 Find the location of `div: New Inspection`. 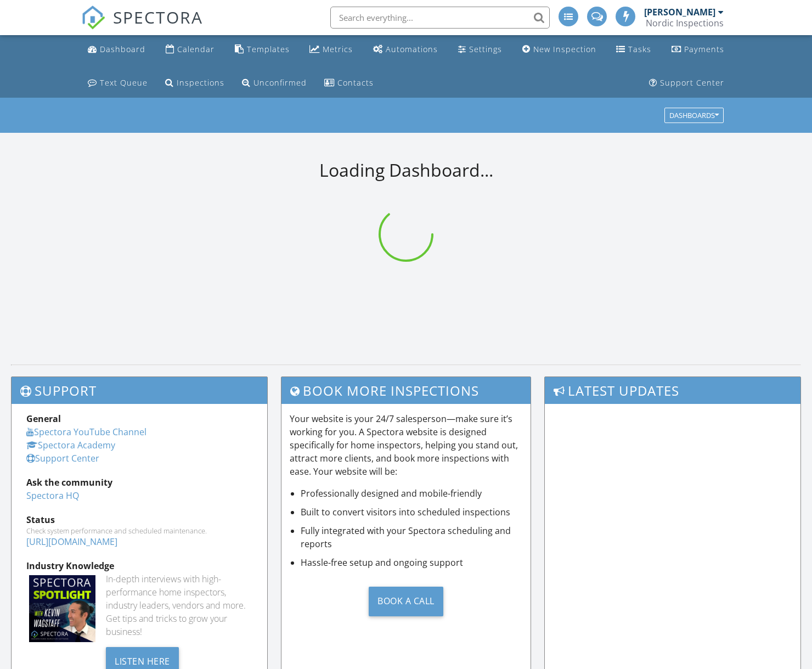

div: New Inspection is located at coordinates (565, 49).